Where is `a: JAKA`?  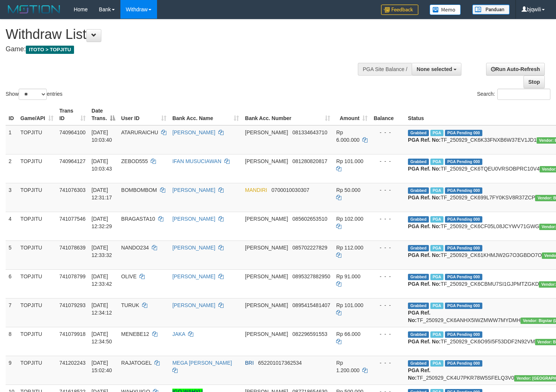 a: JAKA is located at coordinates (179, 334).